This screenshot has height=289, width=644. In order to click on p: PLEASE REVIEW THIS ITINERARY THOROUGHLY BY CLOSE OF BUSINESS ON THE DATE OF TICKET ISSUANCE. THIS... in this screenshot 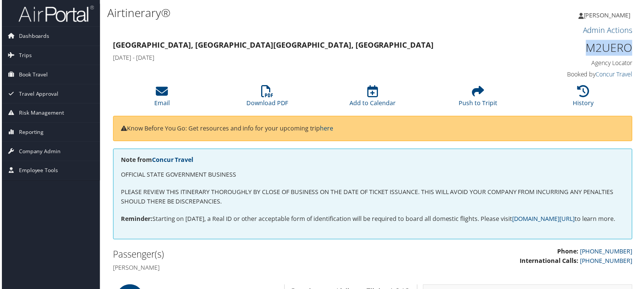, I will do `click(373, 198)`.